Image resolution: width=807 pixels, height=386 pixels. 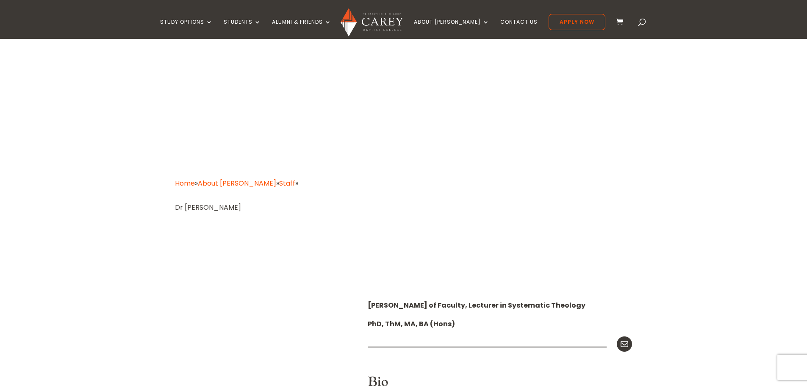 I want to click on a: Home, so click(x=185, y=183).